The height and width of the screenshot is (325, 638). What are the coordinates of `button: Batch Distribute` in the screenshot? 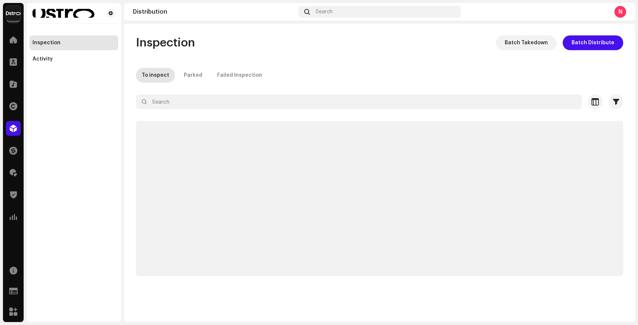 It's located at (593, 43).